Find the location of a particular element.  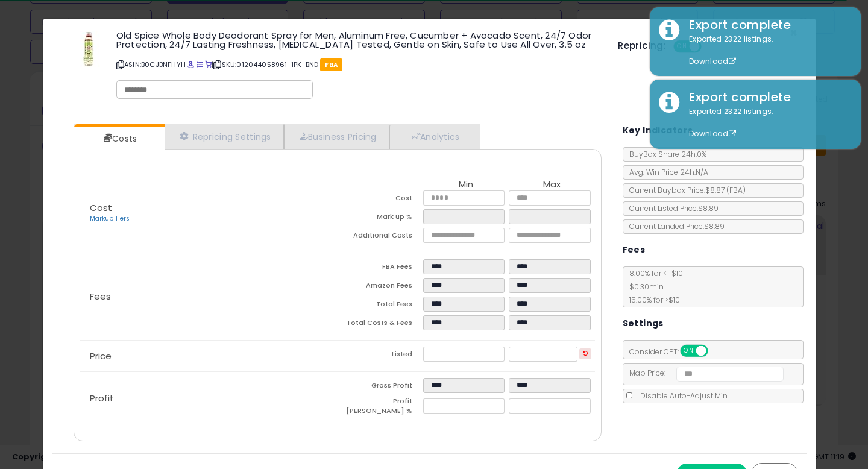

td: Total Fees is located at coordinates (380, 306).